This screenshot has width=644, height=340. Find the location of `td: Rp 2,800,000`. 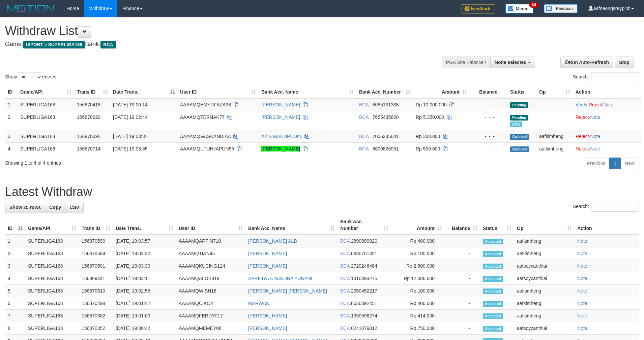

td: Rp 2,800,000 is located at coordinates (417, 266).